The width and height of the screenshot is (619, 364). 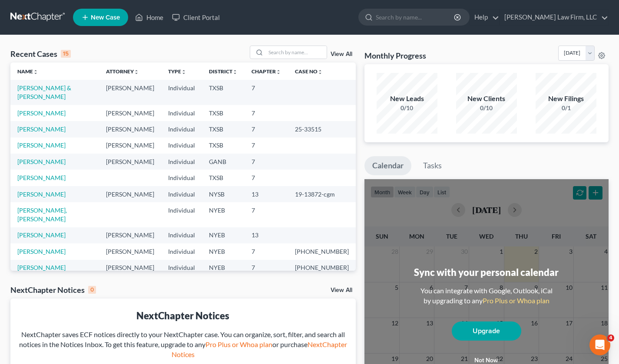 What do you see at coordinates (149, 17) in the screenshot?
I see `a: Home` at bounding box center [149, 17].